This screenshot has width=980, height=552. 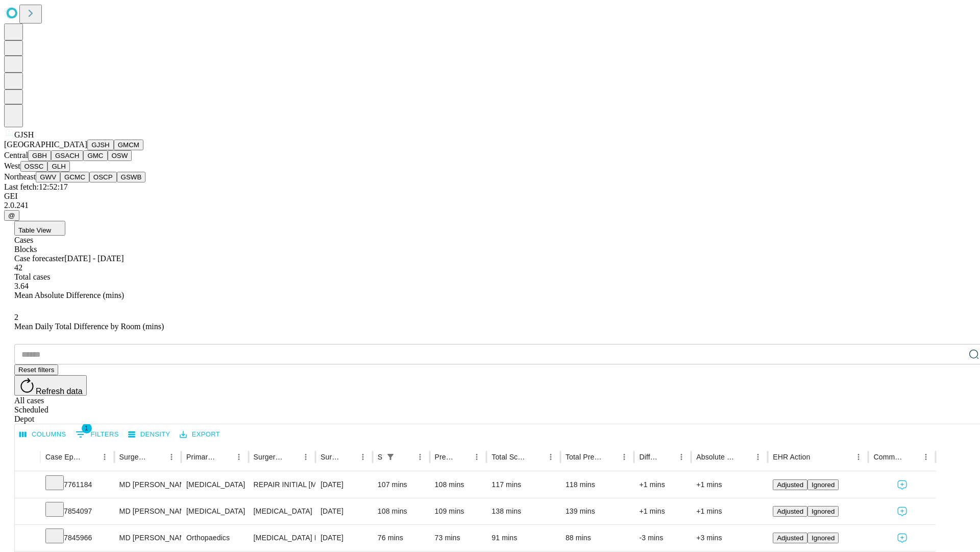 What do you see at coordinates (77, 537) in the screenshot?
I see `div: 7845966` at bounding box center [77, 537].